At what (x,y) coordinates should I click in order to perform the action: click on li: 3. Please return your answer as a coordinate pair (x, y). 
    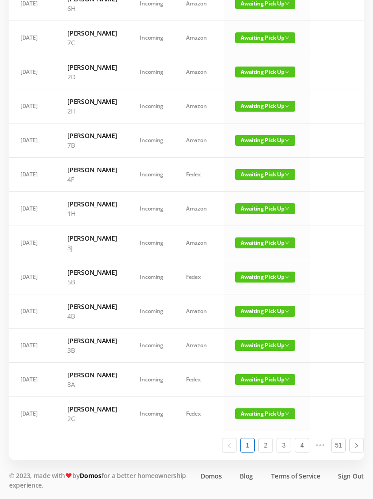
    Looking at the image, I should click on (284, 445).